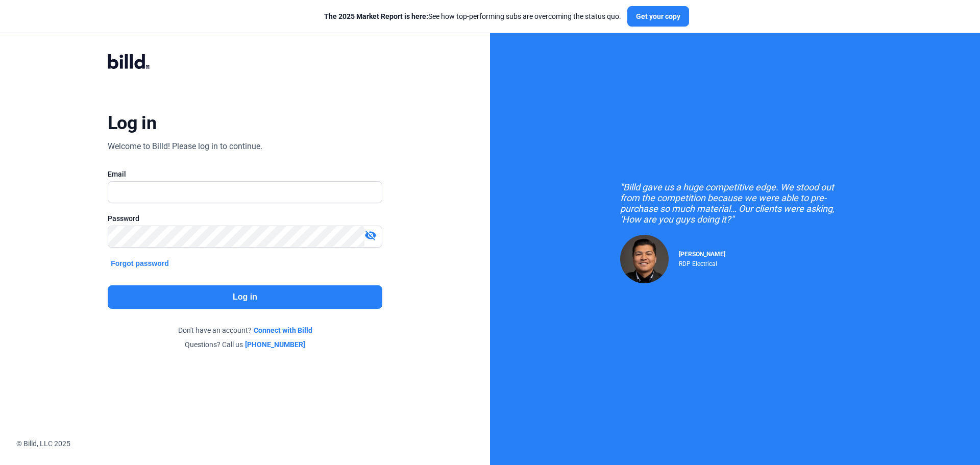 The height and width of the screenshot is (465, 980). What do you see at coordinates (702, 262) in the screenshot?
I see `div: RDP Electrical` at bounding box center [702, 262].